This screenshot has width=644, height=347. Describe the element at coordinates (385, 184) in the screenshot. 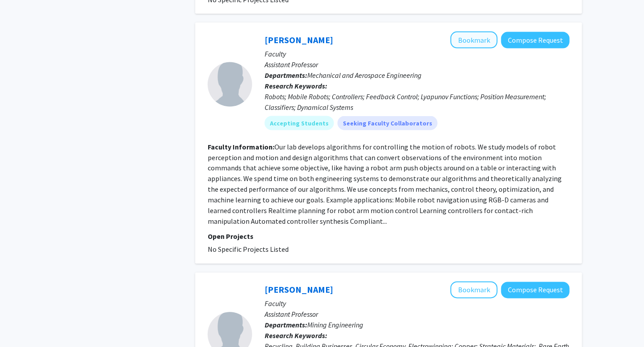

I see `fg-read-more: Our lab develops algorithms for controlling the motion of robots. We study models of robot percep...` at that location.